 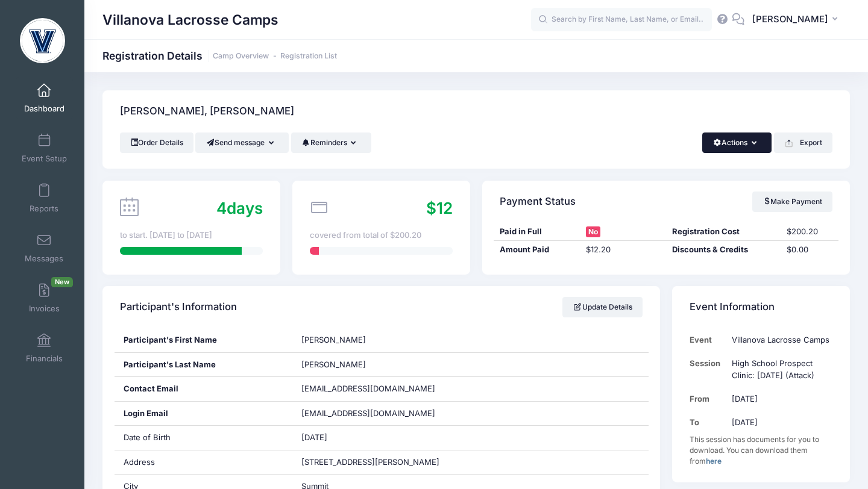 What do you see at coordinates (44, 158) in the screenshot?
I see `span: Event Setup` at bounding box center [44, 158].